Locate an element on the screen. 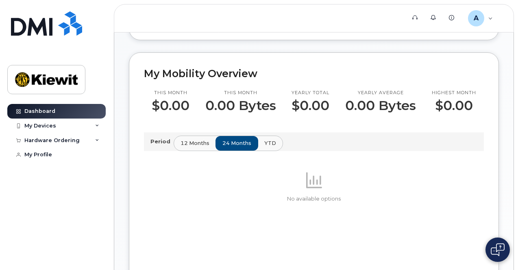  span: 12 months is located at coordinates (195, 143).